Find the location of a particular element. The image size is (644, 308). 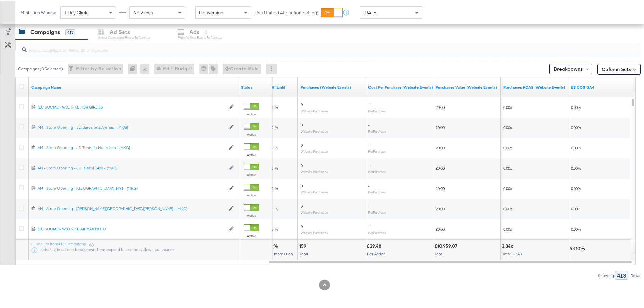

button: Breakdowns is located at coordinates (570, 68).